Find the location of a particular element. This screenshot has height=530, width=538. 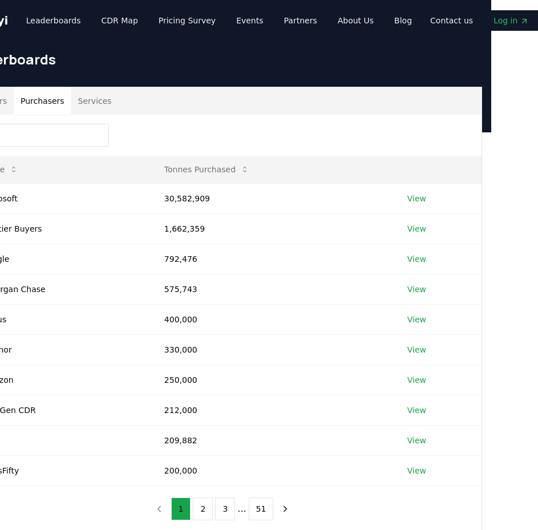

td: 1,662,359 is located at coordinates (267, 228).